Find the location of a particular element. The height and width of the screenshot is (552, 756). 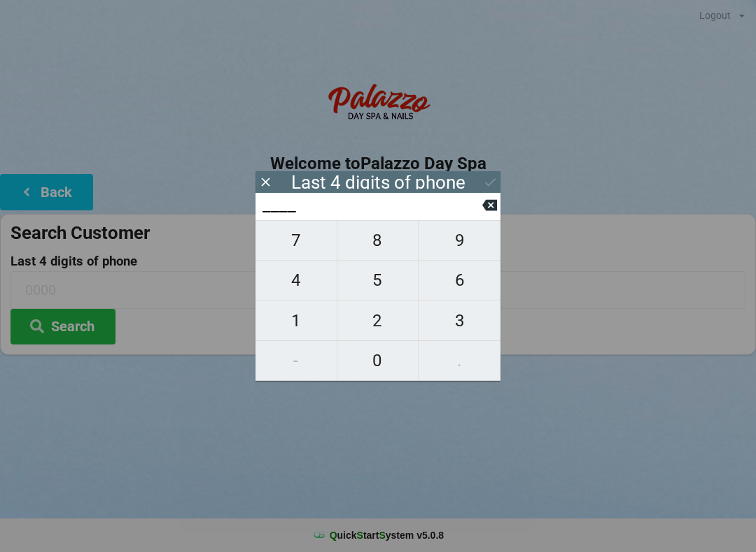

span: 2 is located at coordinates (378, 321).